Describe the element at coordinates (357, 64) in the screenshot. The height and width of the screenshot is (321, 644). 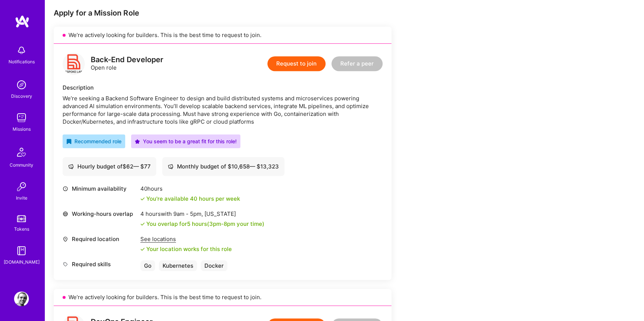
I see `button: Refer a peer` at that location.